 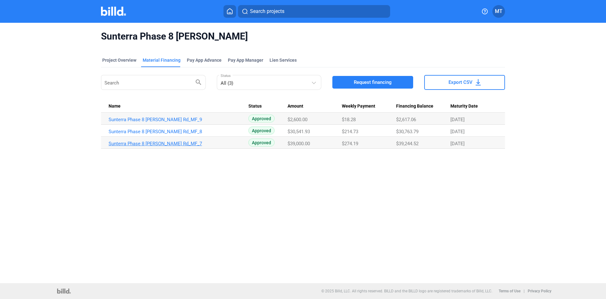 What do you see at coordinates (510, 291) in the screenshot?
I see `b: Terms of Use` at bounding box center [510, 291].